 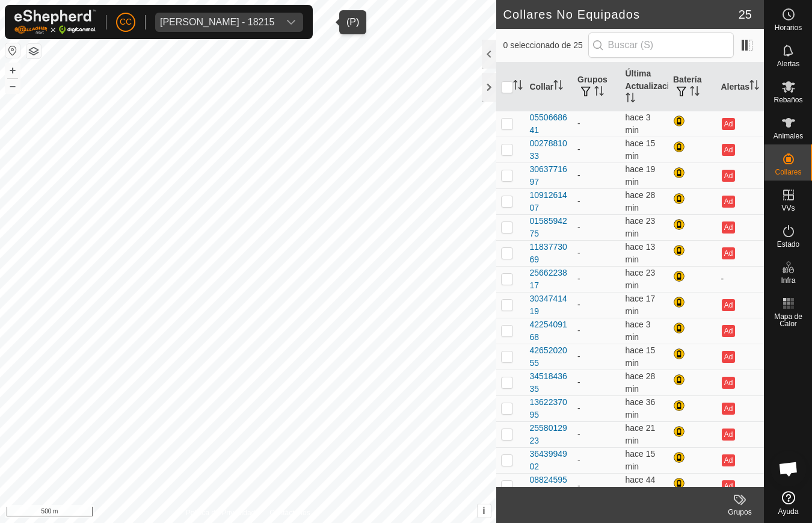 I want to click on div: 0550668641, so click(x=549, y=124).